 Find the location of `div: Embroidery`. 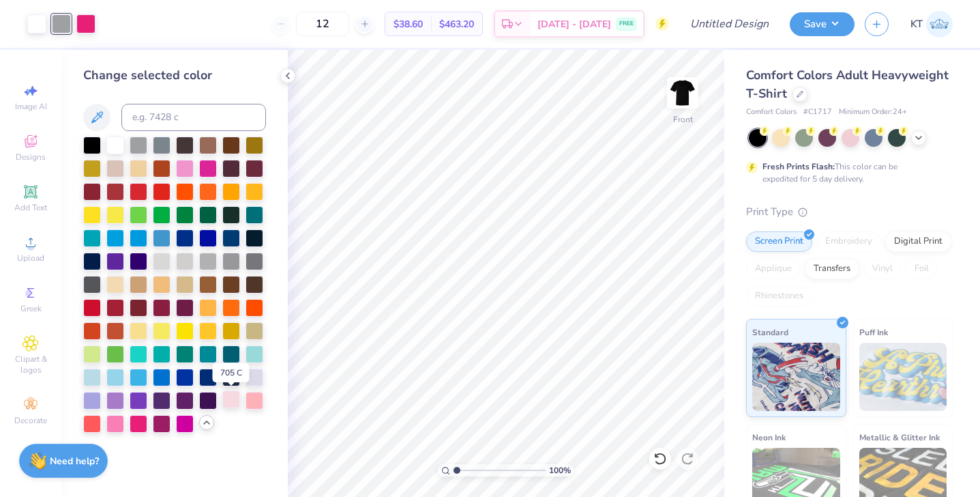

div: Embroidery is located at coordinates (848, 241).